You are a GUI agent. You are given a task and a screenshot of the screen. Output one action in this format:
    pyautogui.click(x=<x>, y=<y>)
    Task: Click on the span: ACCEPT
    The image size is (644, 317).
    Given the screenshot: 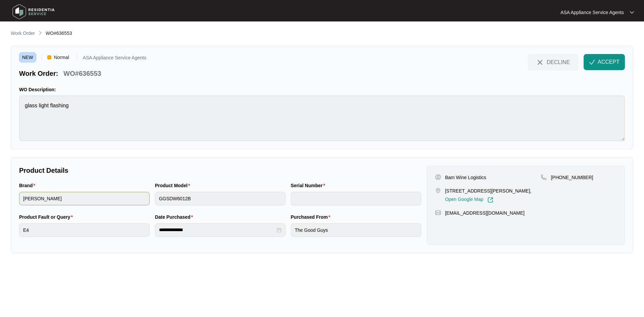 What is the action you would take?
    pyautogui.click(x=609, y=62)
    